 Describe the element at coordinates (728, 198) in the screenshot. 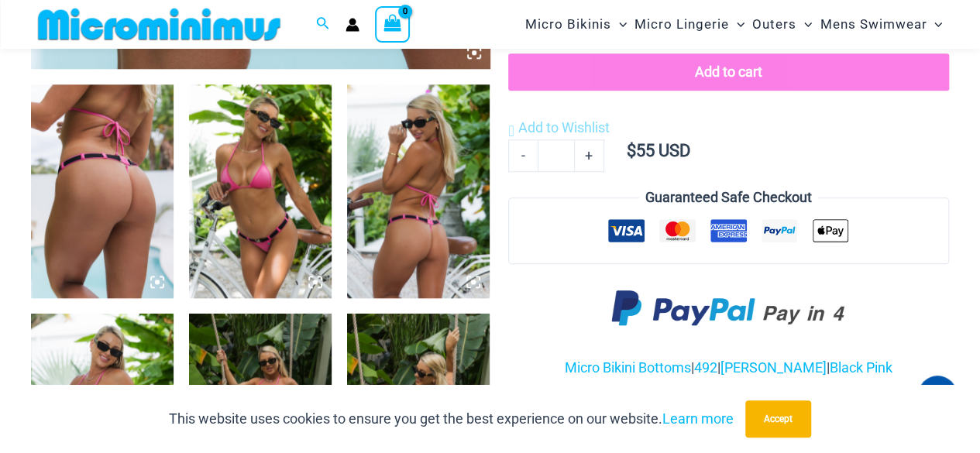

I see `legend: Guaranteed Safe Checkout` at that location.